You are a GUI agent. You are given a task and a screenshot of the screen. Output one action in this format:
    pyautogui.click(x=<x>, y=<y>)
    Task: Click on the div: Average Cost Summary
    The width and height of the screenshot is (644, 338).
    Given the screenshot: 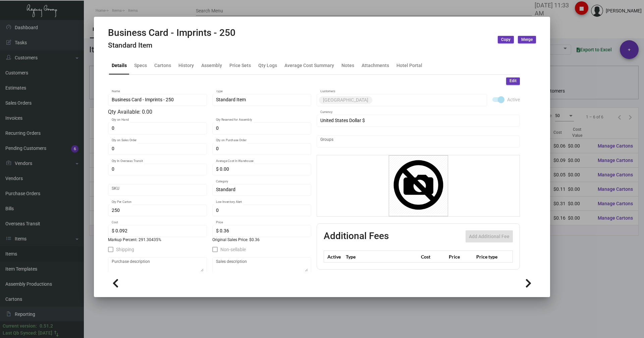 What is the action you would take?
    pyautogui.click(x=309, y=65)
    